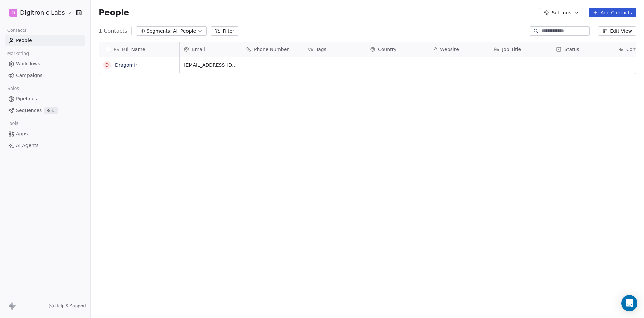  I want to click on div: Email, so click(211, 49).